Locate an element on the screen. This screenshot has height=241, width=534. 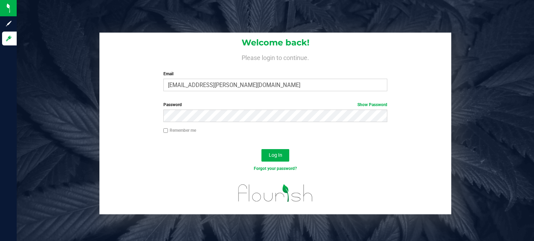
a: Show Password is located at coordinates (372, 105).